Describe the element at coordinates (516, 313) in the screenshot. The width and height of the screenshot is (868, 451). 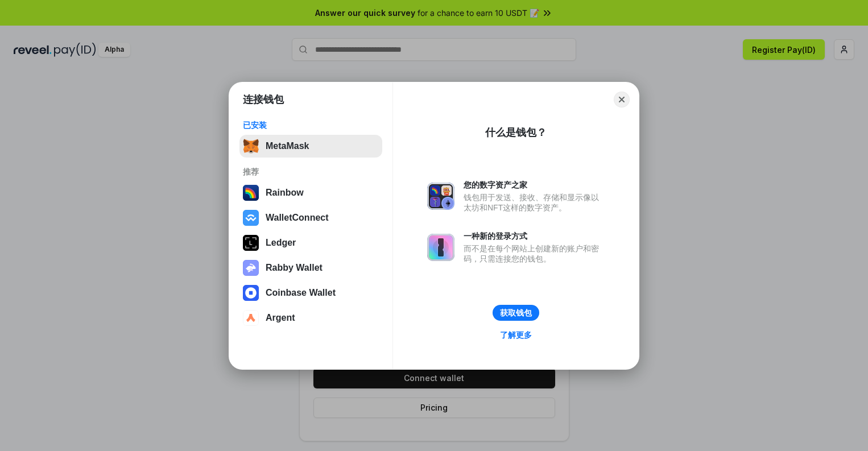
I see `button: 获取钱包` at that location.